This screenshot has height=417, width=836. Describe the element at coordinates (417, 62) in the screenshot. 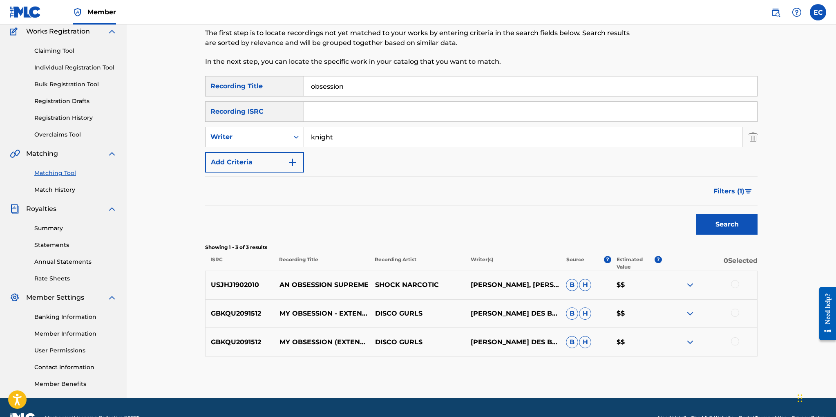

I see `p: In the next step, you can locate the specific work in your catalog that you want to match.` at that location.